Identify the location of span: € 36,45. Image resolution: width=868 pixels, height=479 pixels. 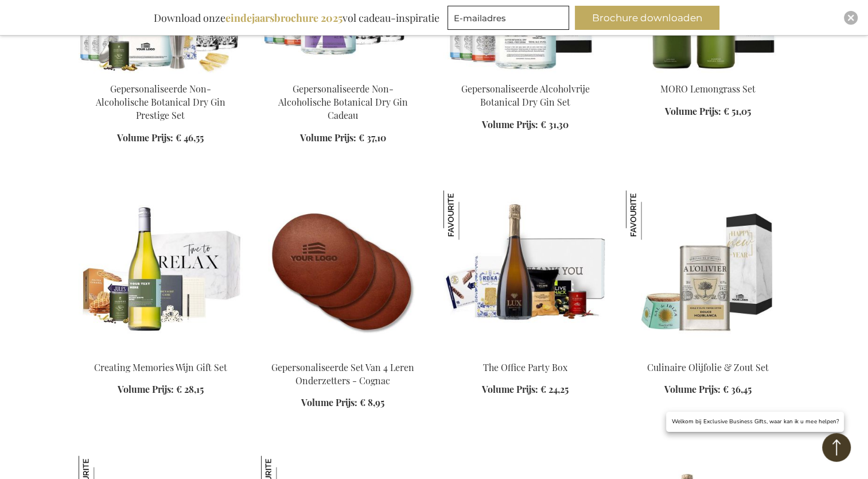
(737, 389).